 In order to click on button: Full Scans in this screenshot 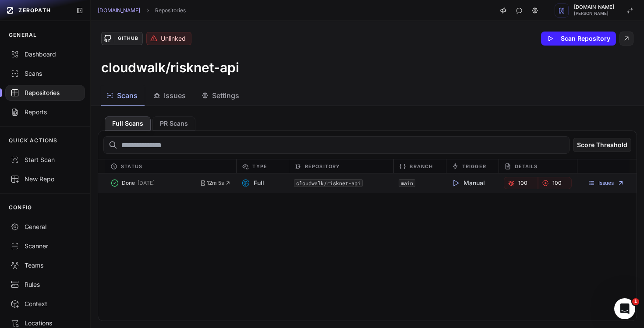, I will do `click(128, 123)`.